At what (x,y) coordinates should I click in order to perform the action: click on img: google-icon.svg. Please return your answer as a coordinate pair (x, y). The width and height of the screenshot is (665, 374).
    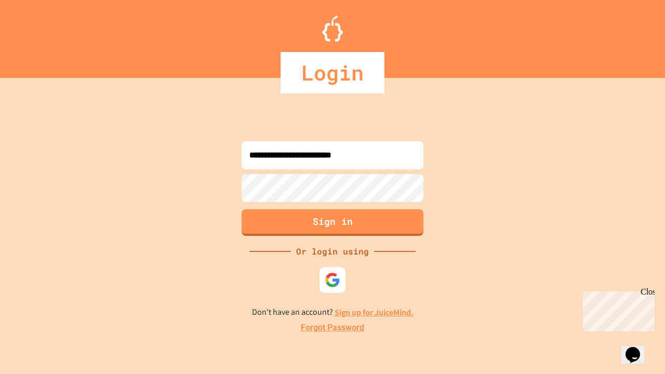
    Looking at the image, I should click on (333, 280).